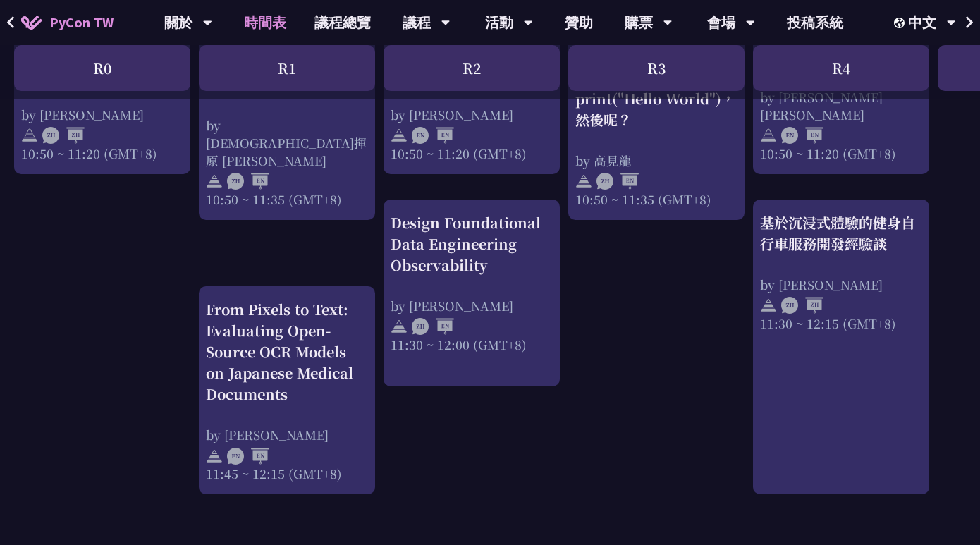 This screenshot has height=545, width=980. What do you see at coordinates (841, 67) in the screenshot?
I see `div: R4` at bounding box center [841, 67].